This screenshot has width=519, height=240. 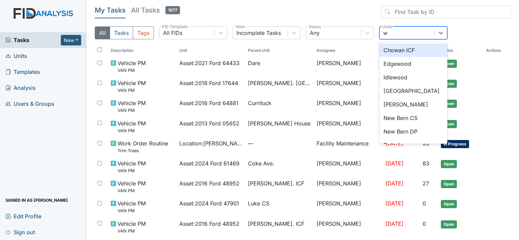 I want to click on span: 1077, so click(x=173, y=10).